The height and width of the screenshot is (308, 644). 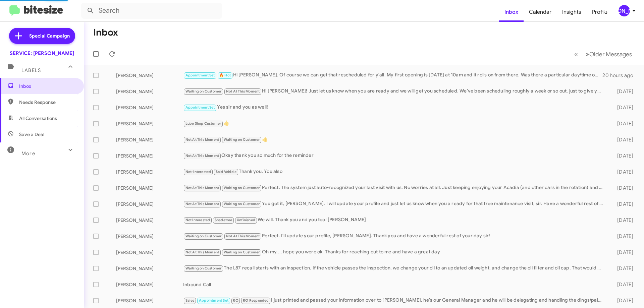 I want to click on span: Lube Shop Customer, so click(x=203, y=123).